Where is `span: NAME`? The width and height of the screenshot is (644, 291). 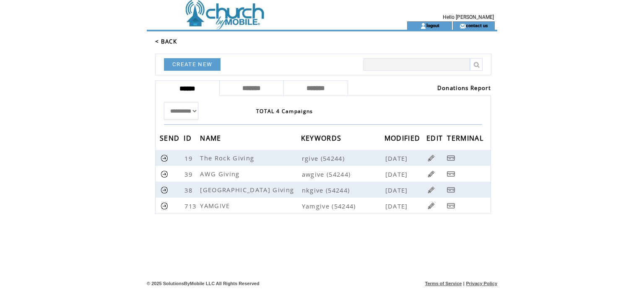 span: NAME is located at coordinates (211, 139).